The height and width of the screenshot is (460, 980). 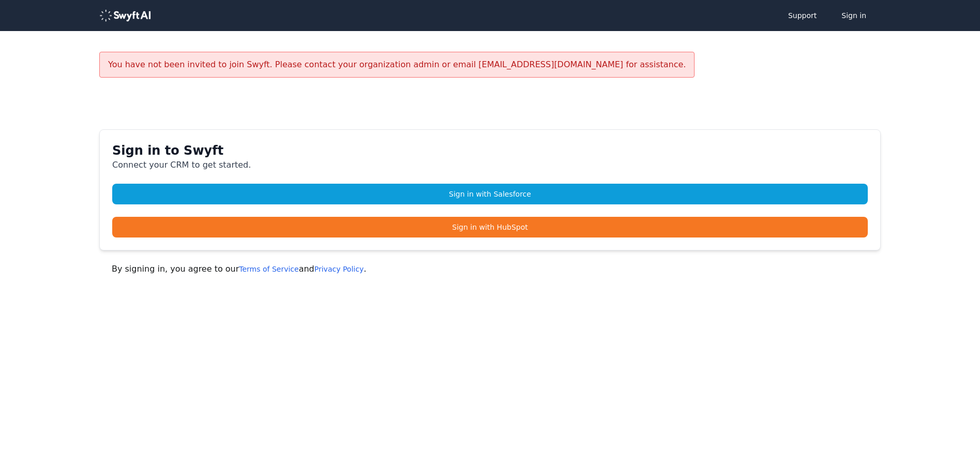 I want to click on a: Sign in with Salesforce, so click(x=490, y=194).